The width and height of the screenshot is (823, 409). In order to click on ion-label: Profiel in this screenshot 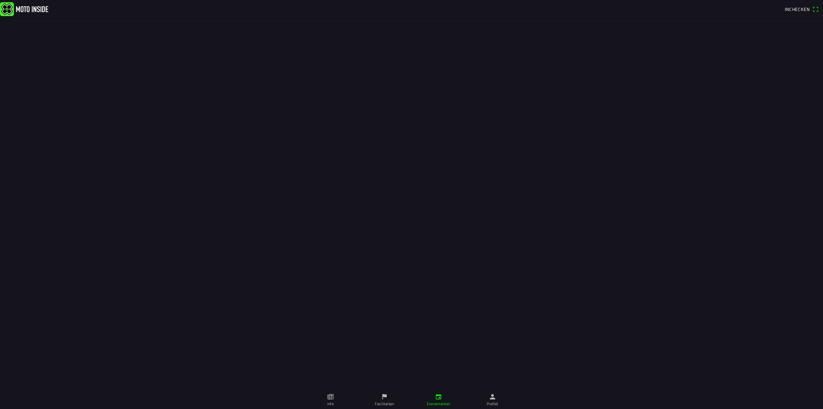, I will do `click(493, 404)`.